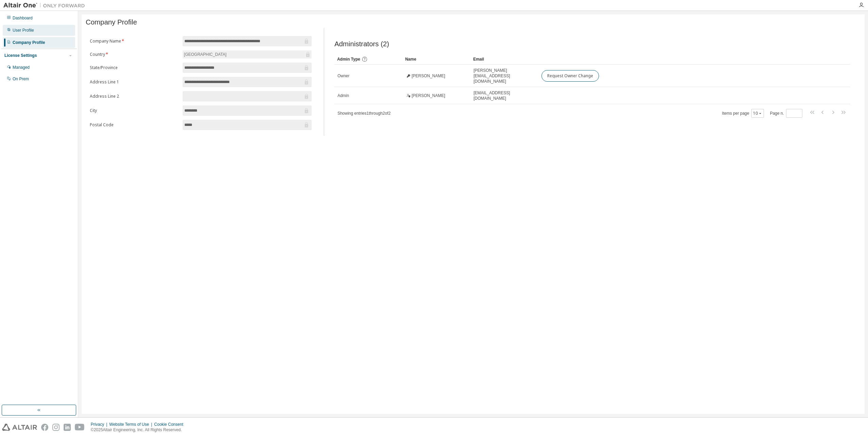  What do you see at coordinates (570, 76) in the screenshot?
I see `button: Request Owner Change` at bounding box center [570, 76].